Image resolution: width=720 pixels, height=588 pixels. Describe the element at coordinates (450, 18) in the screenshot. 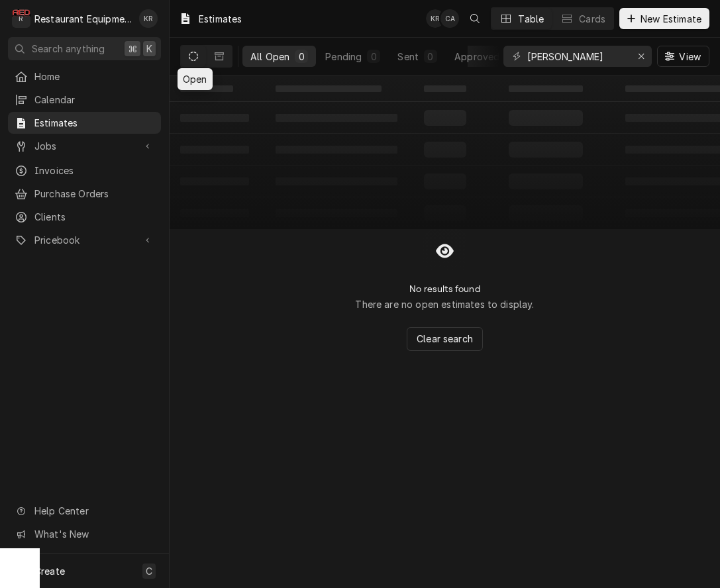

I see `div: CA` at that location.